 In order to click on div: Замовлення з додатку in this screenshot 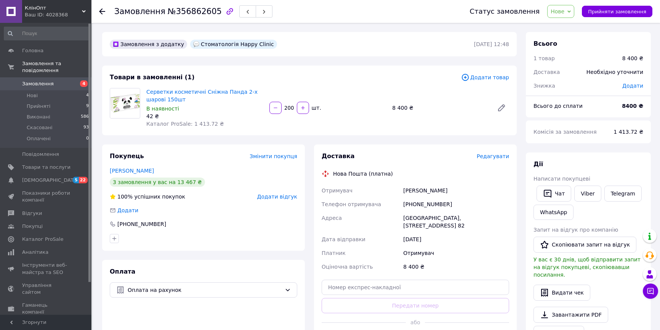, I will do `click(148, 44)`.